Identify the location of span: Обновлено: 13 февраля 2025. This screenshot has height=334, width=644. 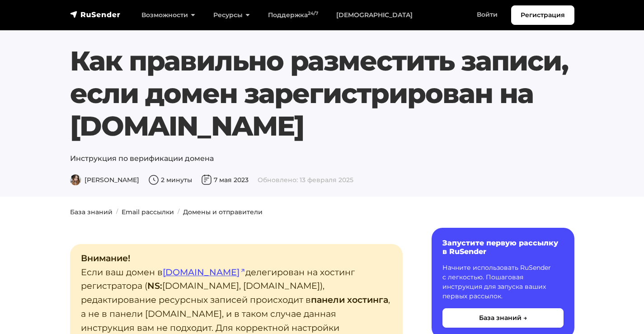
(306, 179).